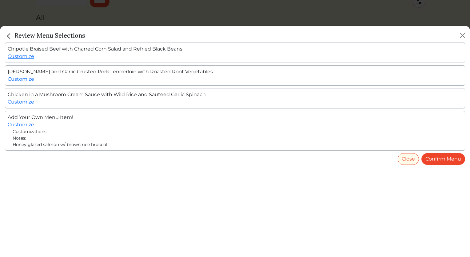 Image resolution: width=470 pixels, height=257 pixels. Describe the element at coordinates (235, 53) in the screenshot. I see `div: Chipotle Braised Beef with Charred Corn Salad and Refried Black Beans` at that location.